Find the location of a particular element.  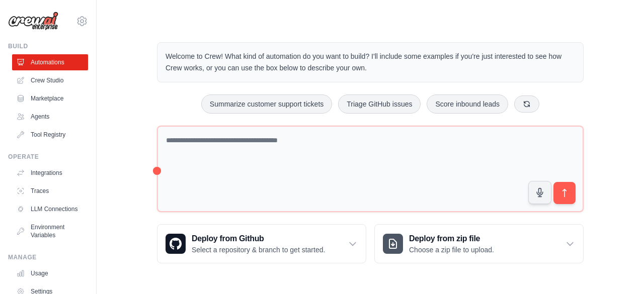

a: Integrations is located at coordinates (50, 173).